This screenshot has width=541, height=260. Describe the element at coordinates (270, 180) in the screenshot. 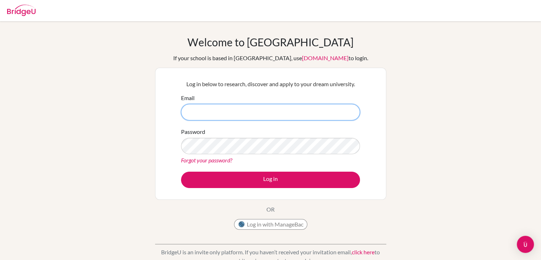

I see `button: Log in` at that location.